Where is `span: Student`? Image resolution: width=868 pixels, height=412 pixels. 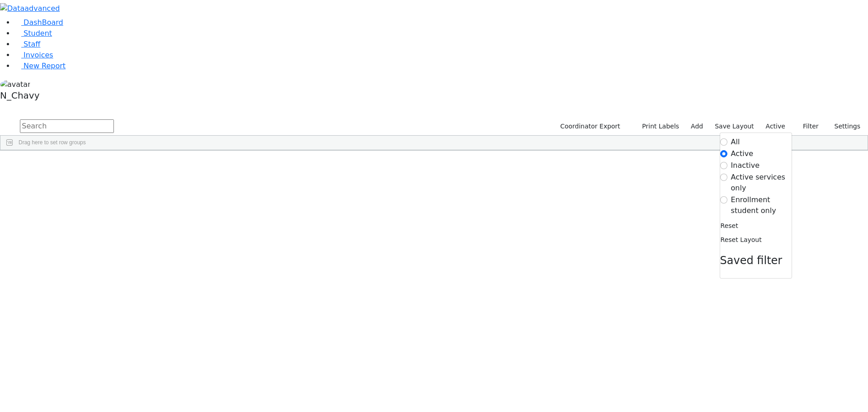
span: Student is located at coordinates (38, 33).